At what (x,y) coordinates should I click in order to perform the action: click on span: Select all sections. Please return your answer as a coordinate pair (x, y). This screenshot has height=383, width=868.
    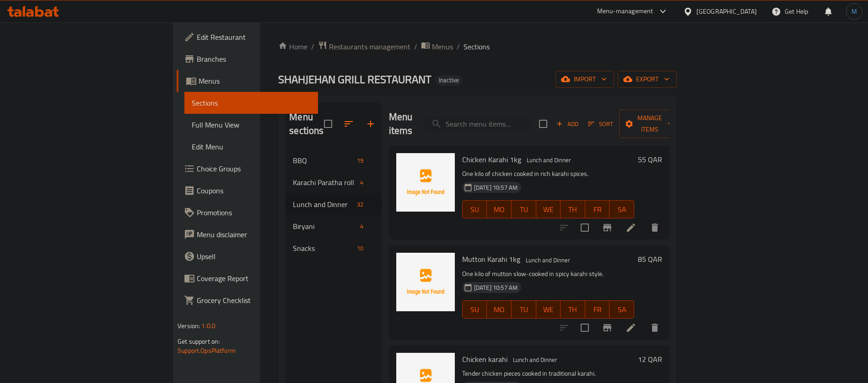
    Looking at the image, I should click on (328, 124).